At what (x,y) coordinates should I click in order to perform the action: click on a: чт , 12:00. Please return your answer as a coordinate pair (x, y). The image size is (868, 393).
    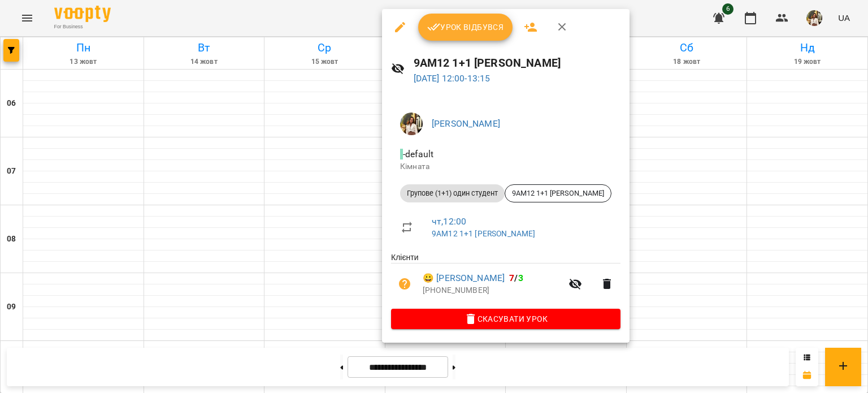
    Looking at the image, I should click on (449, 221).